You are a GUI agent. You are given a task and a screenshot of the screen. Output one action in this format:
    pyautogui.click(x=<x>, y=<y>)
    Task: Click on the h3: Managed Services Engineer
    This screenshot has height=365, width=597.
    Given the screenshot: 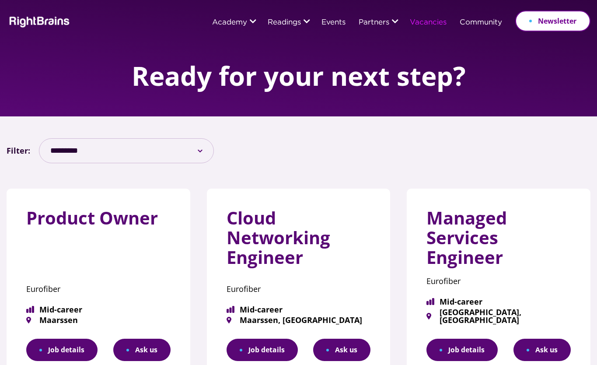 What is the action you would take?
    pyautogui.click(x=498, y=240)
    